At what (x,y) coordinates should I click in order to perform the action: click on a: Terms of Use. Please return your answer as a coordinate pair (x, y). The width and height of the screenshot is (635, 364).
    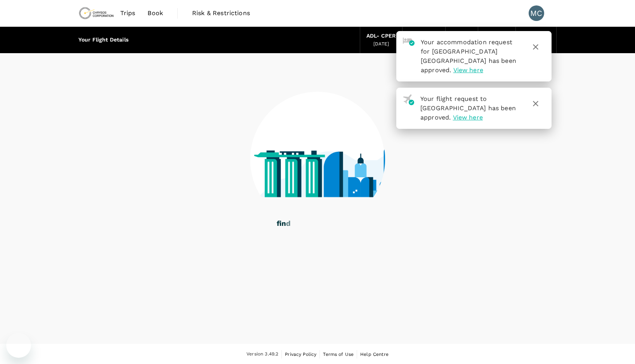
    Looking at the image, I should click on (338, 354).